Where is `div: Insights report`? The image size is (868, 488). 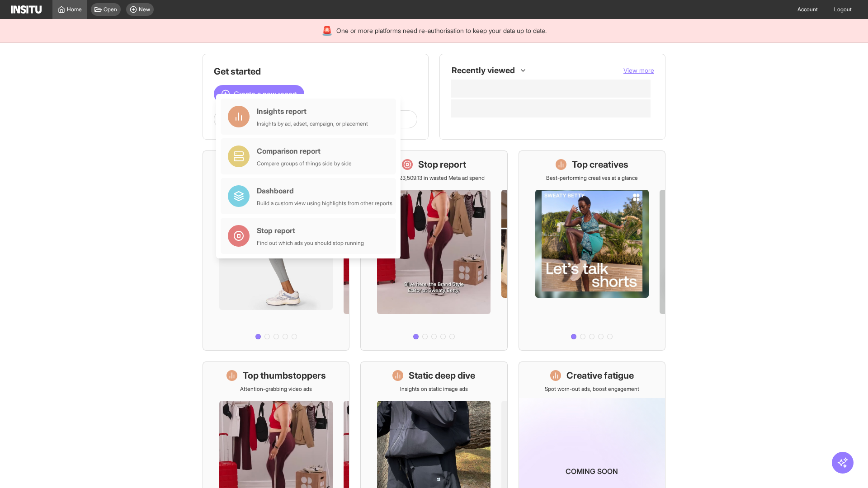
div: Insights report is located at coordinates (312, 111).